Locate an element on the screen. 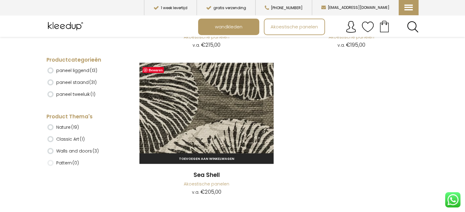  img: Kleedup is located at coordinates (66, 26).